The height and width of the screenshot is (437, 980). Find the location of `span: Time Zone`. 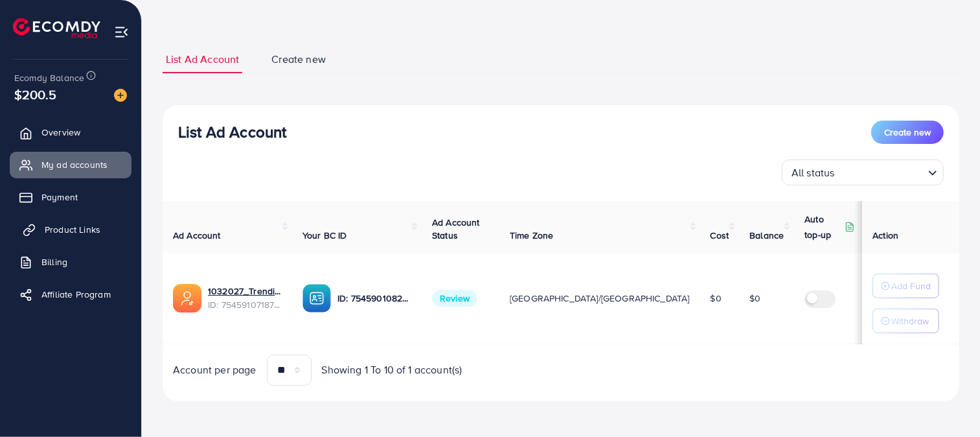

span: Time Zone is located at coordinates (531, 235).